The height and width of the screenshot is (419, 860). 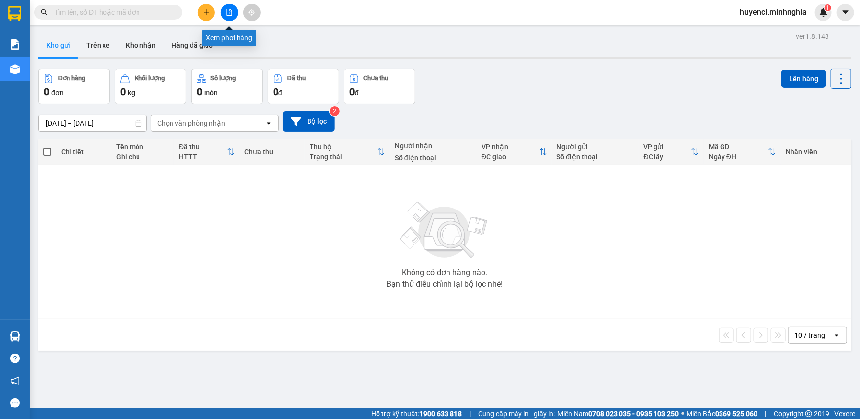 What do you see at coordinates (93, 123) in the screenshot?
I see `input: Select a date range.` at bounding box center [93, 123].